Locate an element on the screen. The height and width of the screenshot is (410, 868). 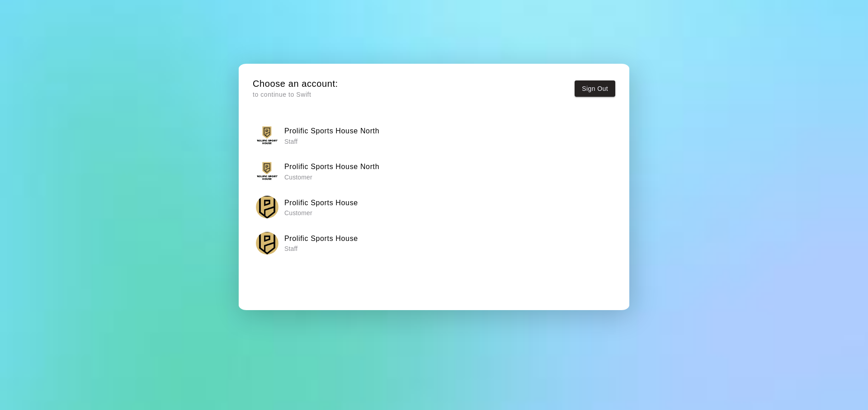
button: Prolific Sports HouseProlific Sports House Customer is located at coordinates (434, 207).